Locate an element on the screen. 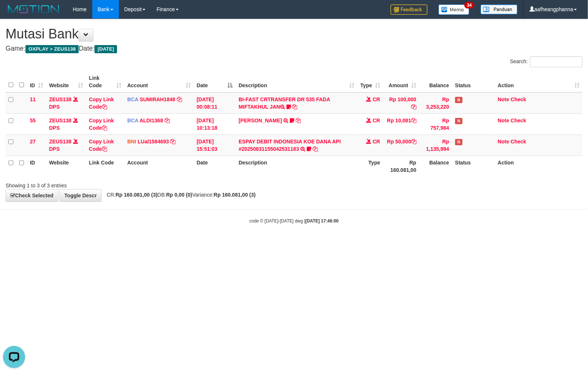 This screenshot has height=374, width=588. span: CR: DB: Variance: is located at coordinates (179, 195).